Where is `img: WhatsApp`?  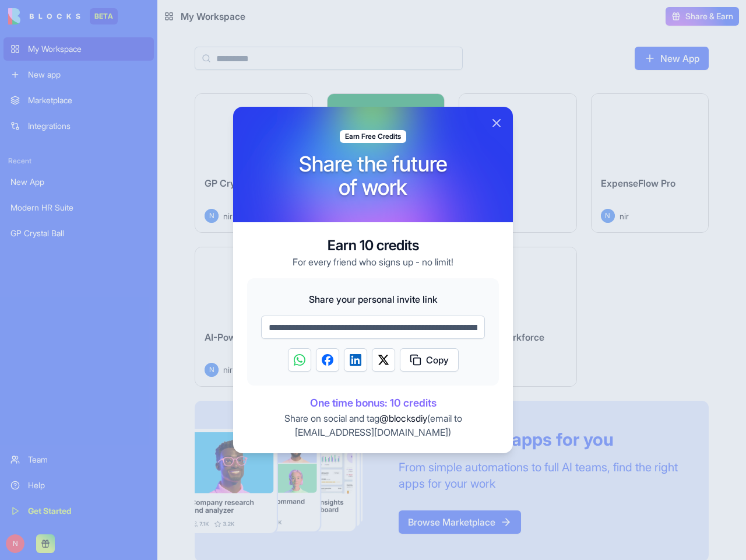
img: WhatsApp is located at coordinates (300, 360).